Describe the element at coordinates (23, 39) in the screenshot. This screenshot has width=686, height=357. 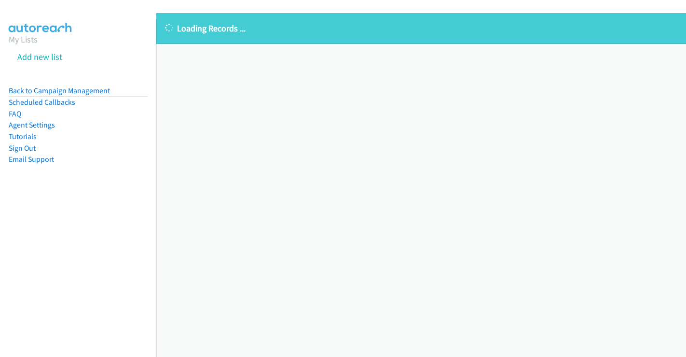
I see `a: My Lists` at that location.